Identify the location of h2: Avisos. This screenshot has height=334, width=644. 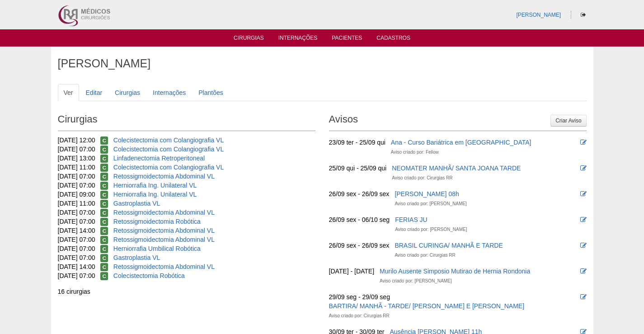
(458, 121).